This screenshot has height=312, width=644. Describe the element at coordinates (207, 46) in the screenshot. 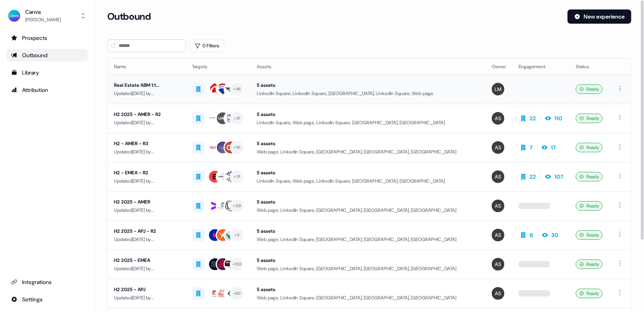

I see `button: 0 Filters` at that location.